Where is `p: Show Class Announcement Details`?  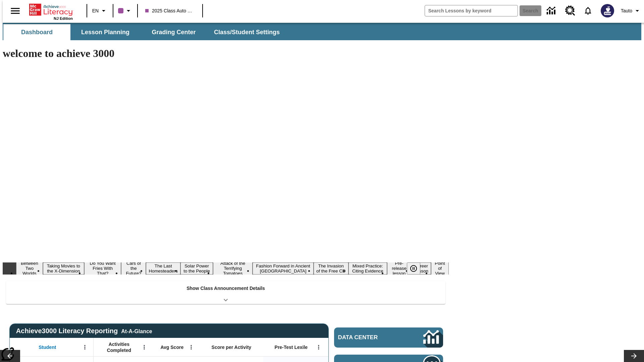 p: Show Class Announcement Details is located at coordinates (226, 288).